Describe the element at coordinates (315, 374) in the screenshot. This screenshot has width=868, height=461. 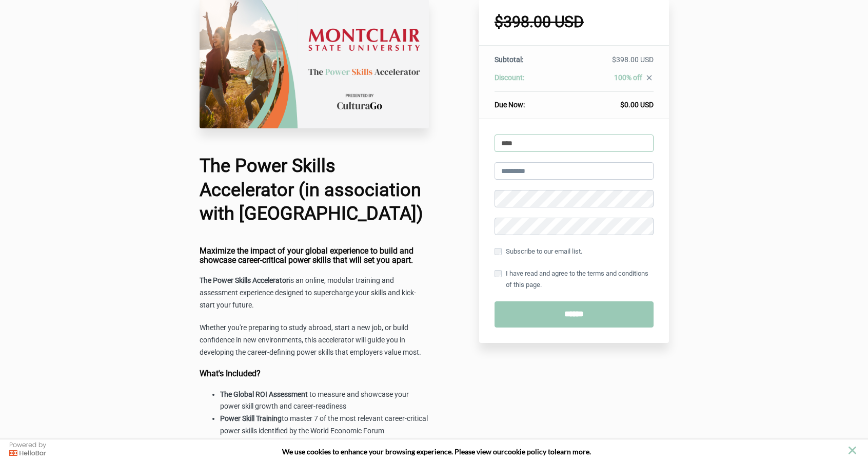
I see `h4: What's Included?` at that location.